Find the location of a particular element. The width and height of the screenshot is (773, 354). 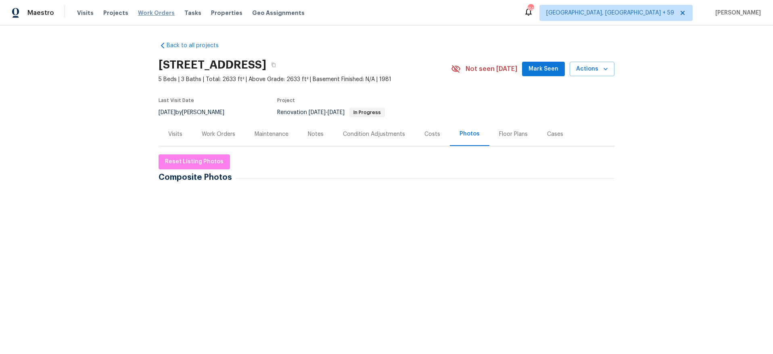

span: Reset Listing Photos is located at coordinates (194, 162).